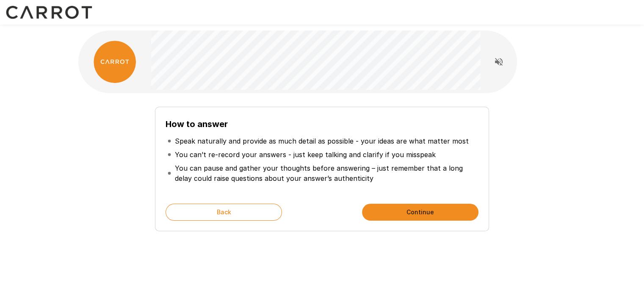 The image size is (644, 299). What do you see at coordinates (305, 155) in the screenshot?
I see `p: You can’t re-record your answers - just keep talking and clarify if you misspeak` at bounding box center [305, 155].